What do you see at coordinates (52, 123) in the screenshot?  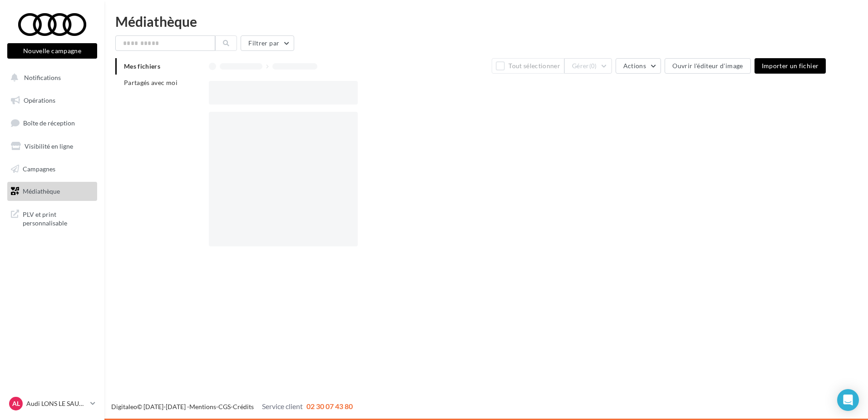 I see `a: Boîte de réception` at bounding box center [52, 123].